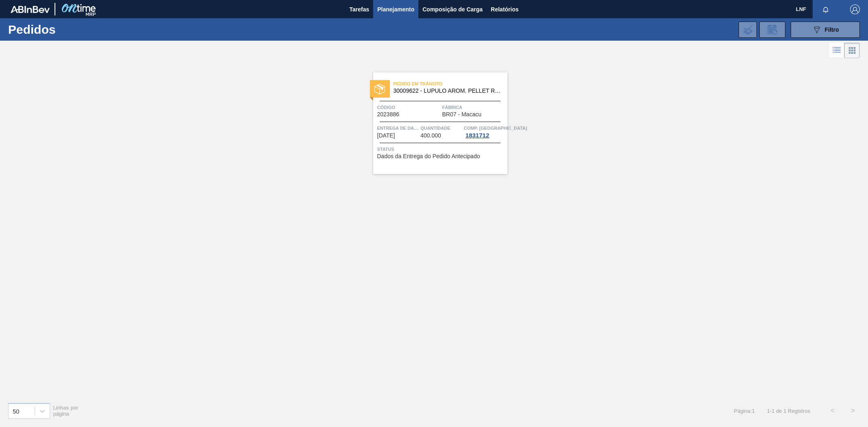 This screenshot has height=427, width=868. I want to click on img: TNhmsLtSVTkK8tSr43FrP2fwEKptu5GPRR3wAAAABJRU5ErkJggg==, so click(30, 9).